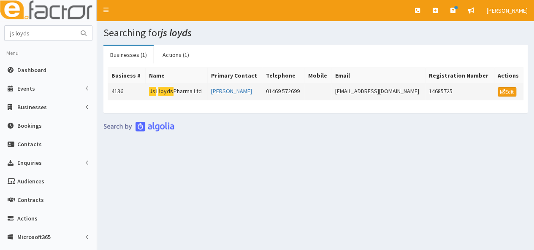  What do you see at coordinates (40, 33) in the screenshot?
I see `input: Search...` at bounding box center [40, 33].